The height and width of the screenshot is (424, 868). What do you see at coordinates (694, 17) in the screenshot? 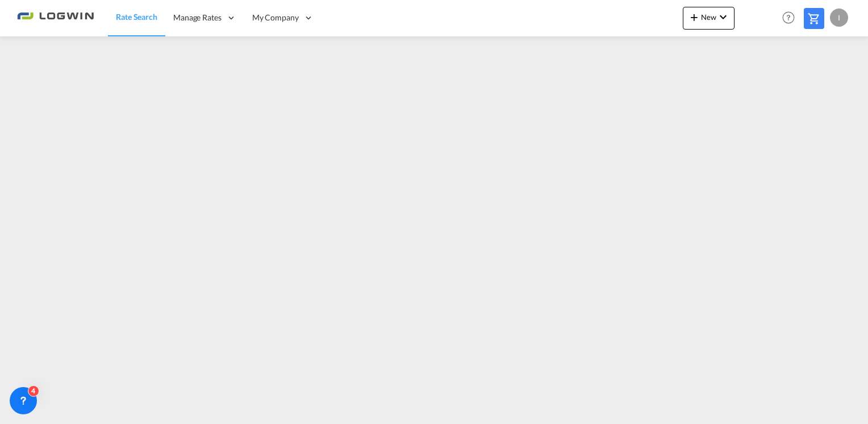
I see `md-icon: icon-plus 400-fg` at bounding box center [694, 17].